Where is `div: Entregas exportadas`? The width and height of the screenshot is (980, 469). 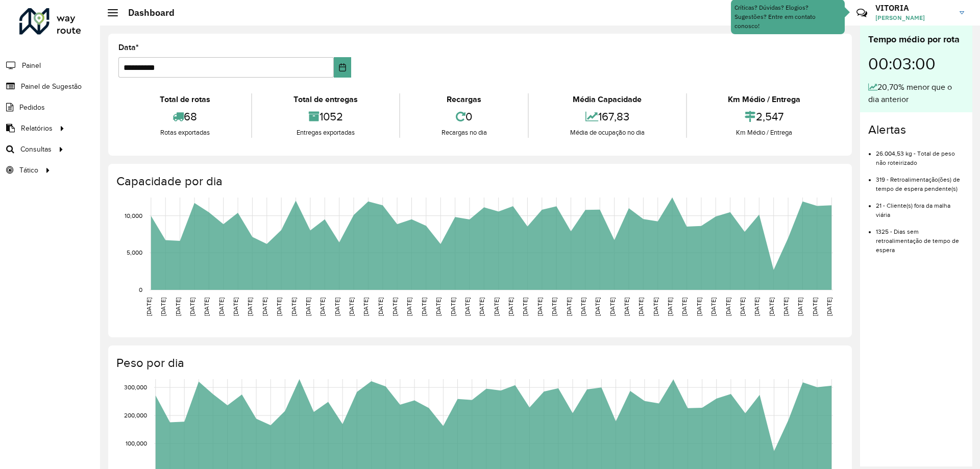 div: Entregas exportadas is located at coordinates (325, 132).